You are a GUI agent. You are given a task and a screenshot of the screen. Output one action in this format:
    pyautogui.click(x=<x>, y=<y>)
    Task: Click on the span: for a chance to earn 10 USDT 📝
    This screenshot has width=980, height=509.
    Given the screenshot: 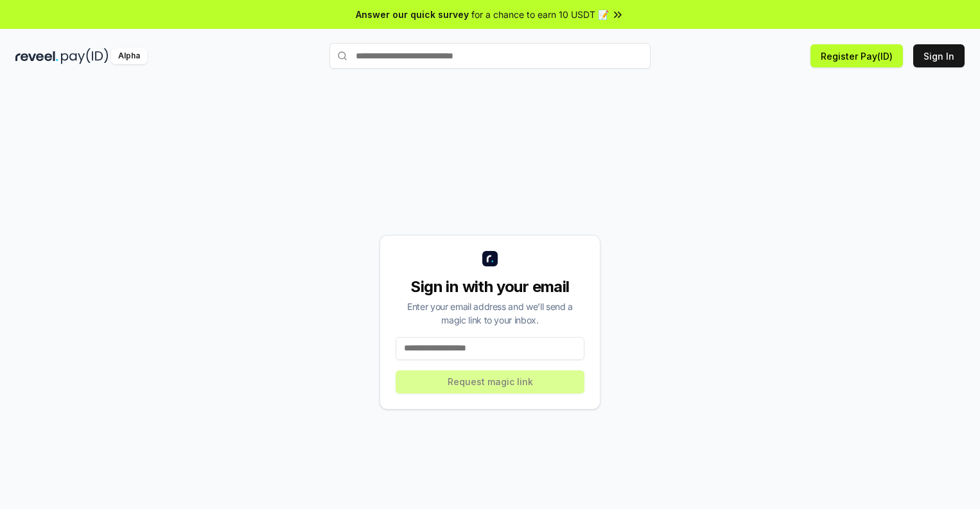 What is the action you would take?
    pyautogui.click(x=540, y=14)
    